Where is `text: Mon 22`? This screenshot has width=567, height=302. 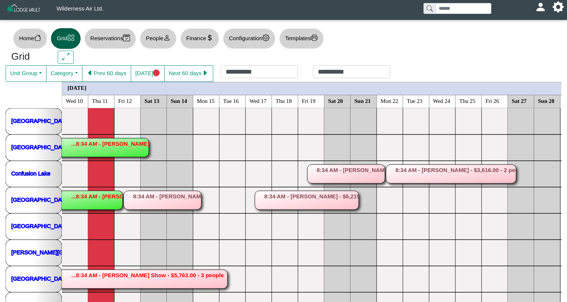
text: Mon 22 is located at coordinates (390, 101).